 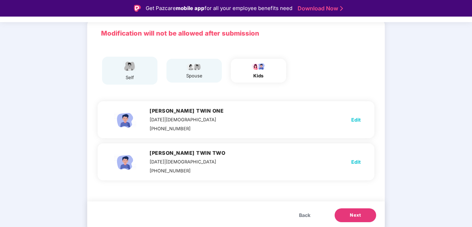 What do you see at coordinates (319, 8) in the screenshot?
I see `a: Download Now` at bounding box center [319, 8].